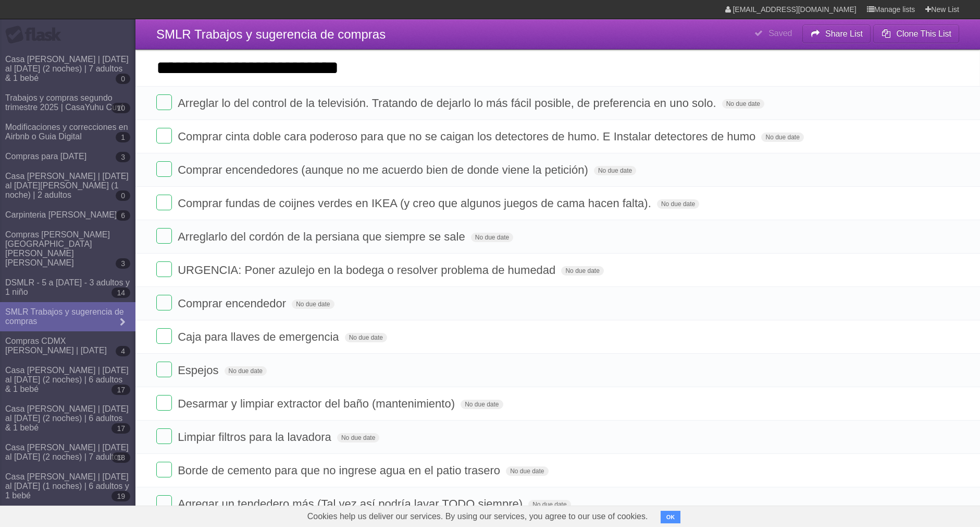 This screenshot has height=527, width=980. Describe the element at coordinates (199, 369) in the screenshot. I see `span: Espejos` at that location.